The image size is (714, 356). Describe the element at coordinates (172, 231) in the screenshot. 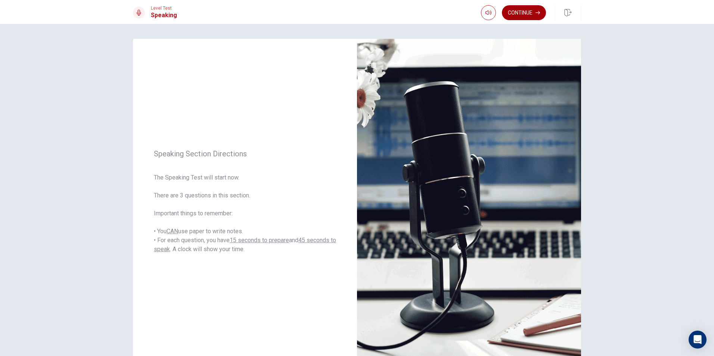

I see `u: CAN` at that location.